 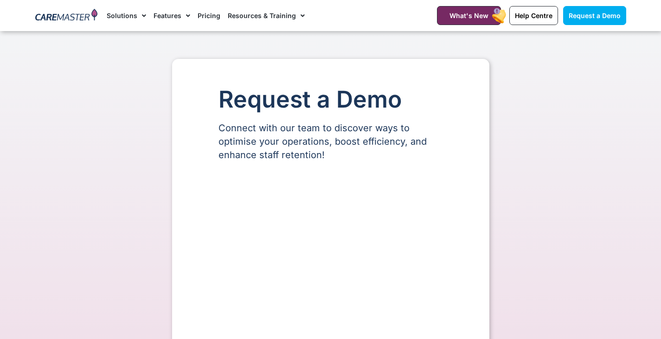 I want to click on a: What's New, so click(x=469, y=15).